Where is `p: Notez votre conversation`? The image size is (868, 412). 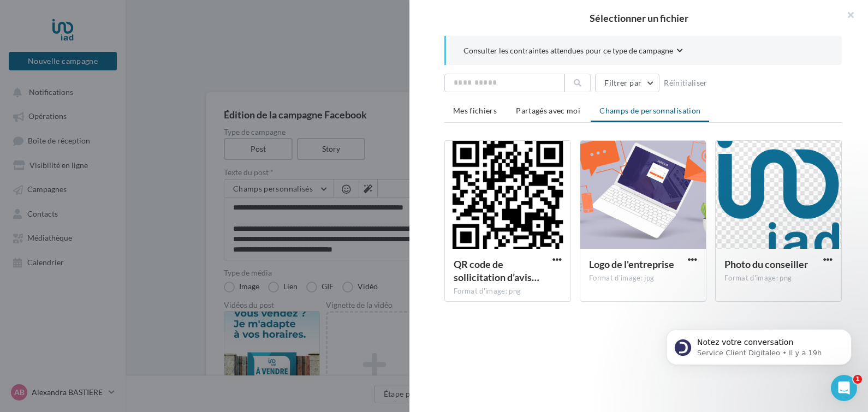 p: Notez votre conversation is located at coordinates (118, 36).